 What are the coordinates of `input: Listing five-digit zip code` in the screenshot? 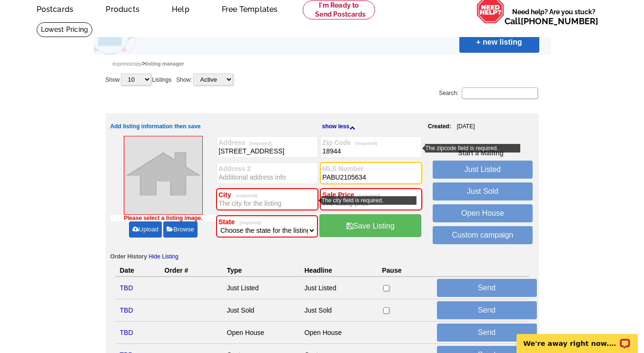 It's located at (371, 151).